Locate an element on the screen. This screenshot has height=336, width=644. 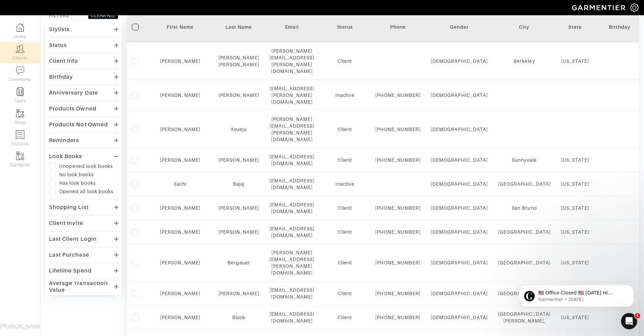
button: CLEAR ALL is located at coordinates (103, 16).